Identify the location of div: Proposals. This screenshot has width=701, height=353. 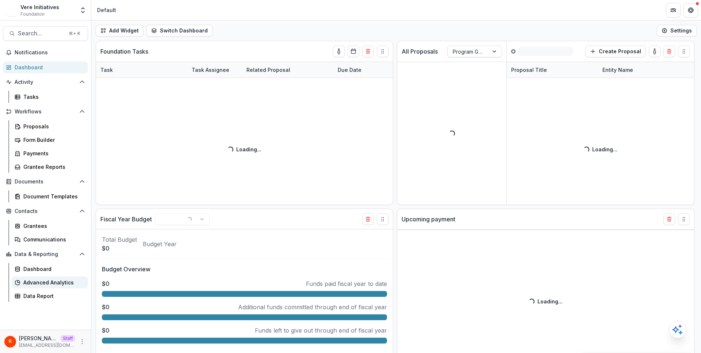
(53, 126).